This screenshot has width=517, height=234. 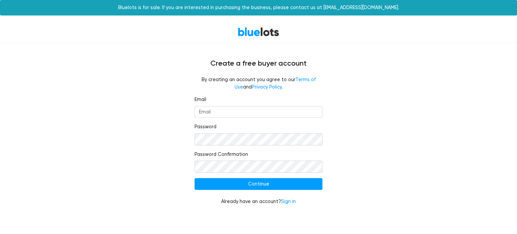 What do you see at coordinates (275, 83) in the screenshot?
I see `a: Terms of Use` at bounding box center [275, 83].